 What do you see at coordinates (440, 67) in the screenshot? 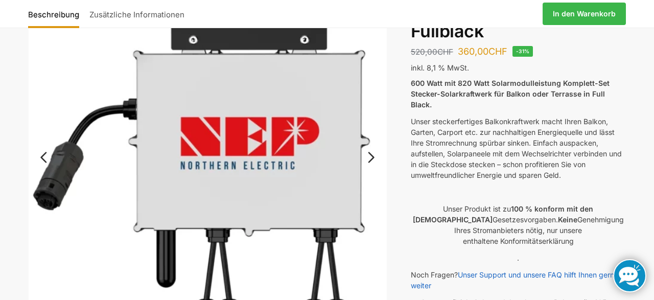
I see `span: inkl. 8,1 % MwSt.` at bounding box center [440, 67].